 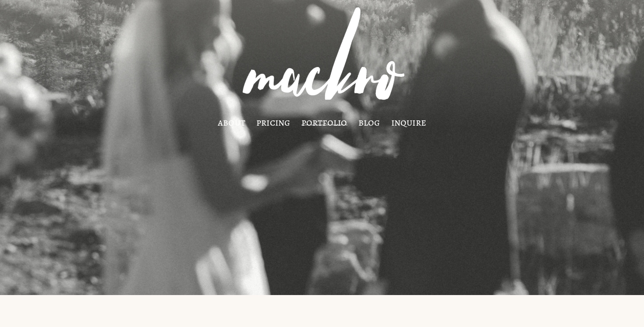 What do you see at coordinates (408, 123) in the screenshot?
I see `a: inquire` at bounding box center [408, 123].